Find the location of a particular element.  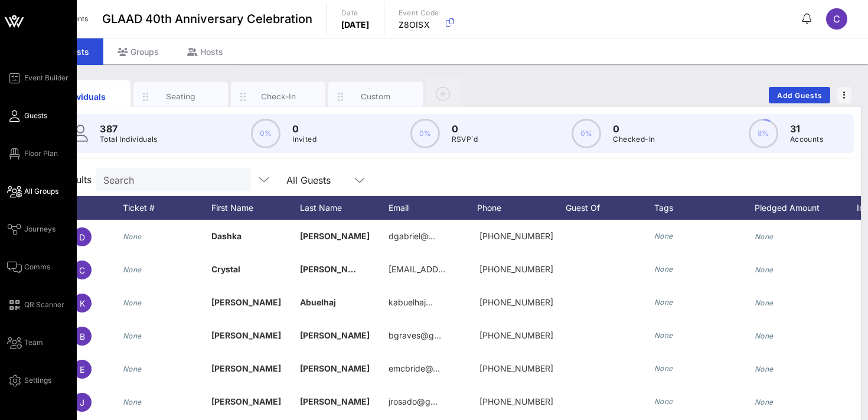

div: Phone is located at coordinates (521, 208).